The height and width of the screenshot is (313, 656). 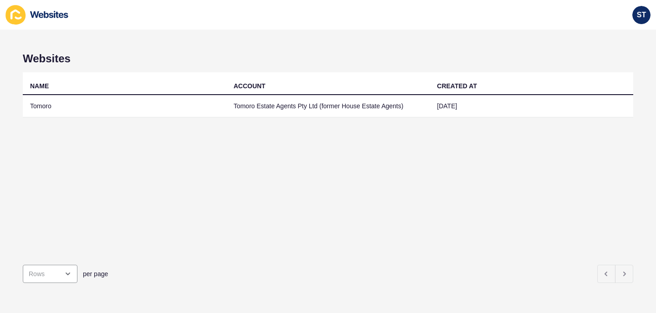 What do you see at coordinates (641, 15) in the screenshot?
I see `span: ST` at bounding box center [641, 15].